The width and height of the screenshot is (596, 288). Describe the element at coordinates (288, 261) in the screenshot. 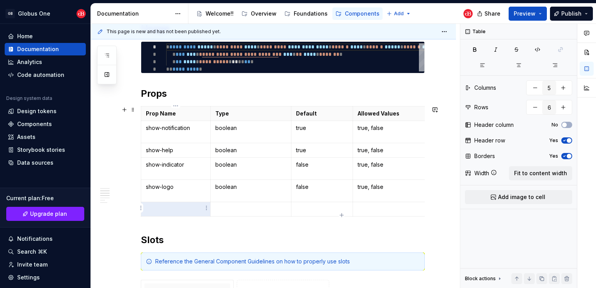

I see `div: Reference the General Component Guidelines on how to properly use slots` at that location.